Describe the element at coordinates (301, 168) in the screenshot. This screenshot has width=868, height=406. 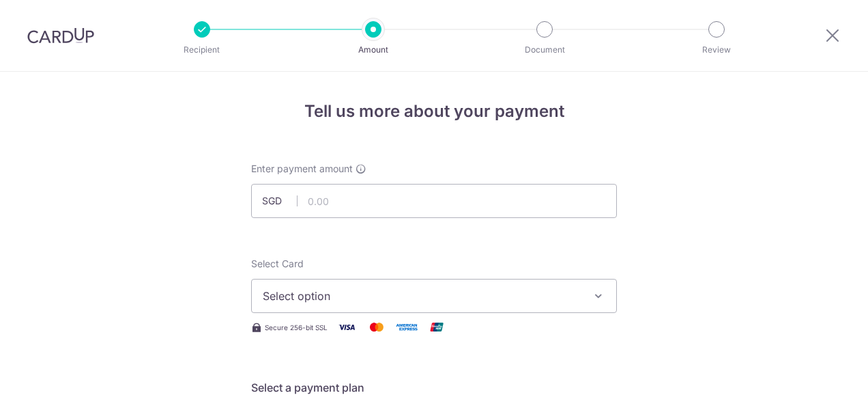
I see `span: Enter payment amount` at that location.